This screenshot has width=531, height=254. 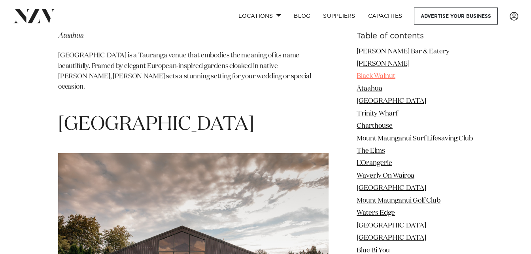 I want to click on a: SUPPLIERS, so click(x=339, y=16).